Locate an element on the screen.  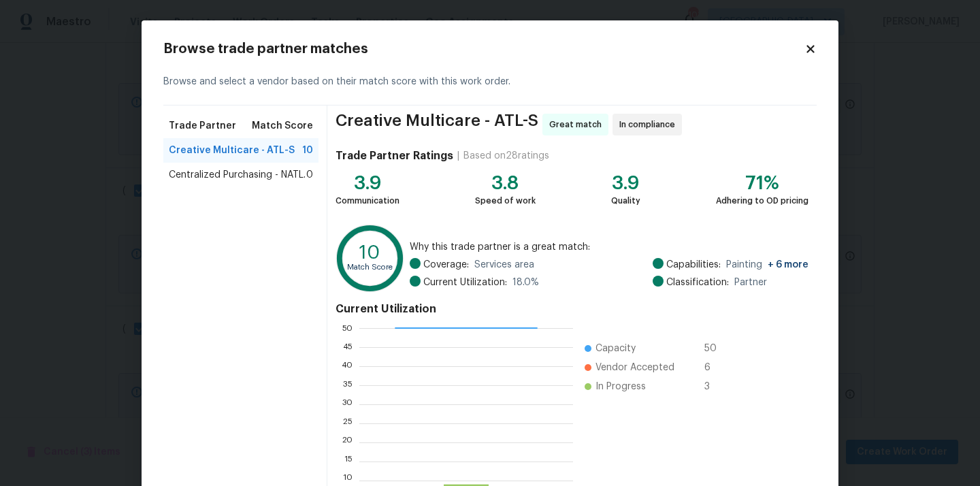
text: 40 is located at coordinates (346, 366).